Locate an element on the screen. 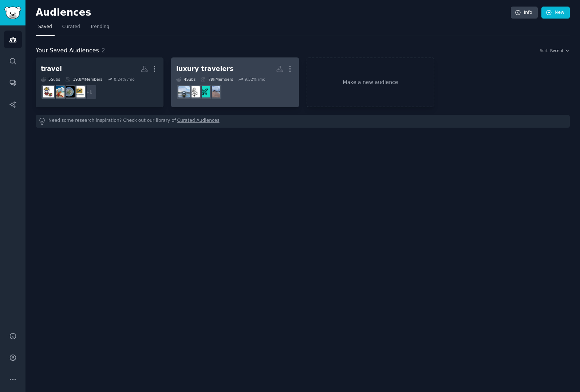  img: GummySearch logo is located at coordinates (13, 13).